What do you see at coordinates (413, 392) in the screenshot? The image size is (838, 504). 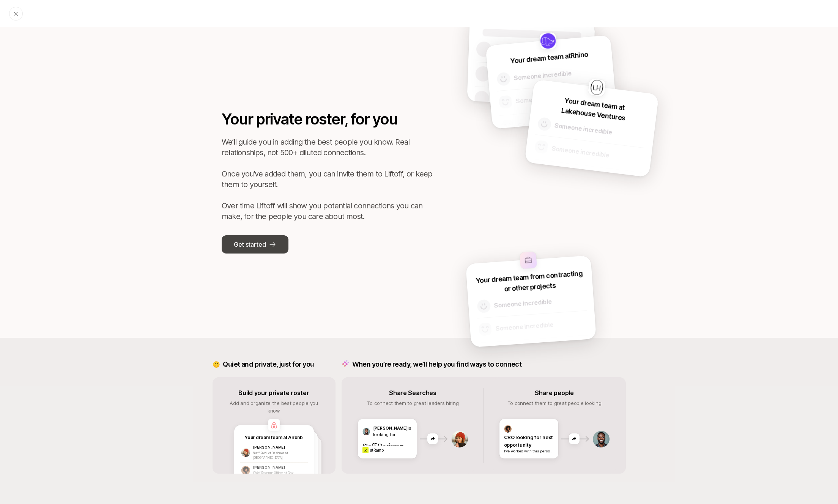 I see `p: Share Searches` at bounding box center [413, 392].